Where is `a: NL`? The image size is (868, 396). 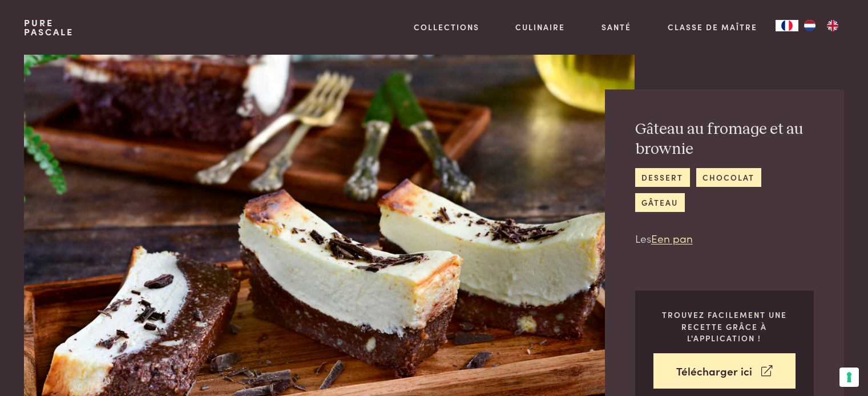 a: NL is located at coordinates (810, 26).